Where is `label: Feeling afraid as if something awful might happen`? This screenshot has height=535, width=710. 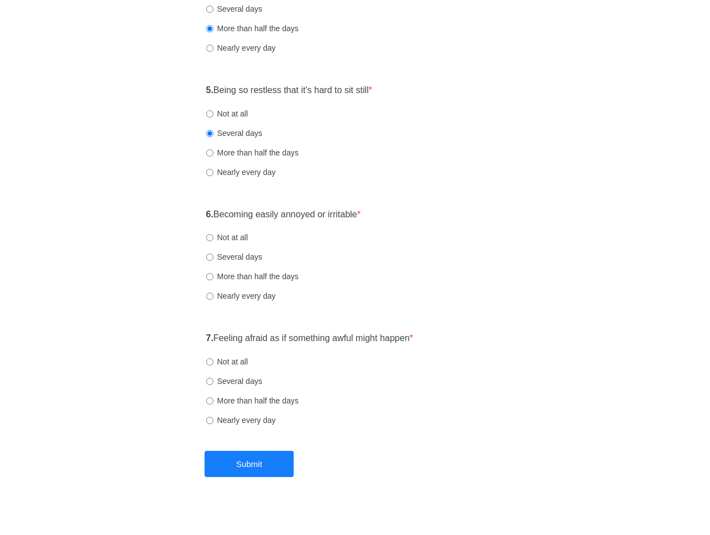
label: Feeling afraid as if something awful might happen is located at coordinates (310, 338).